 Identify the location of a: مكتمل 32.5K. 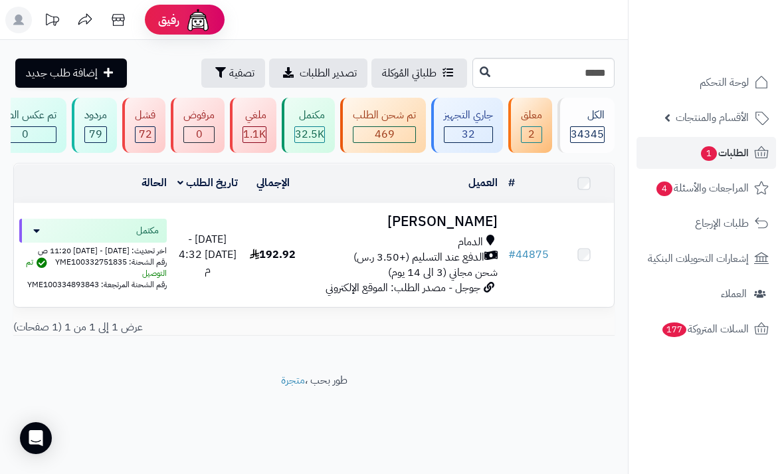
(308, 125).